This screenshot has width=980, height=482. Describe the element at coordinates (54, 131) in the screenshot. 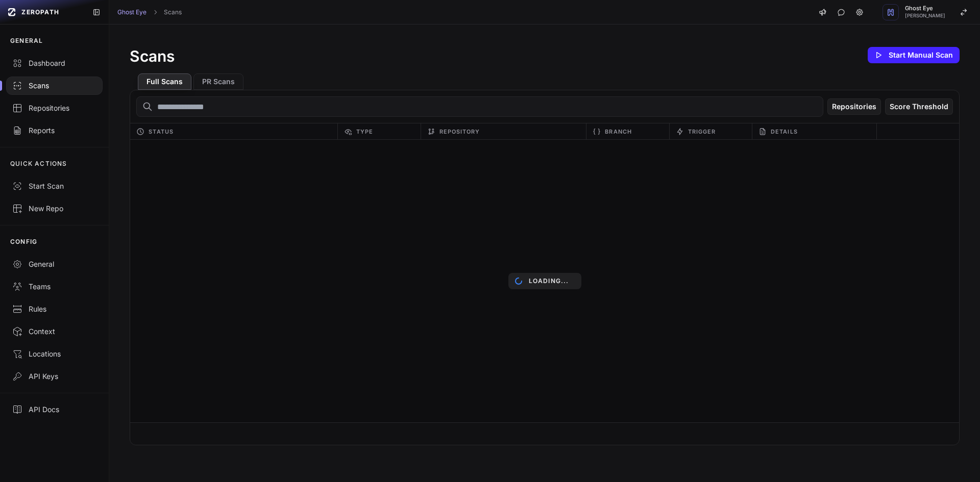

I see `div: Reports` at that location.